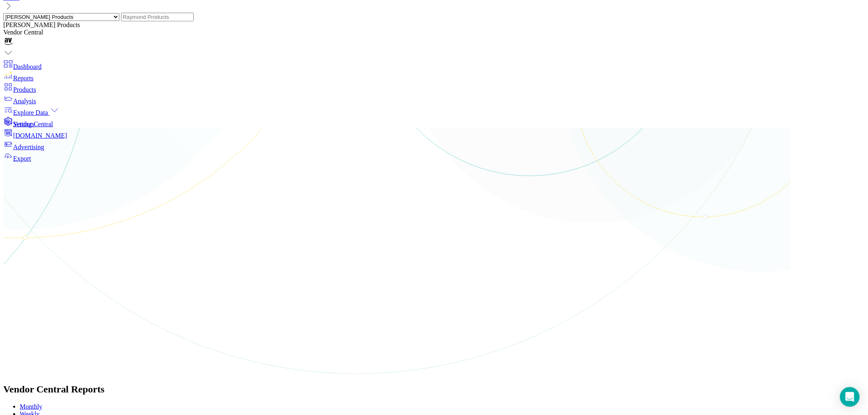 The image size is (868, 415). What do you see at coordinates (19, 124) in the screenshot?
I see `a: Settings` at bounding box center [19, 124].